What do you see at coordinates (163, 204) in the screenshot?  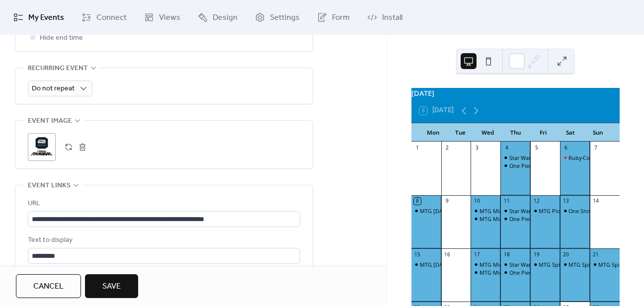 I see `div: URL` at bounding box center [163, 204].